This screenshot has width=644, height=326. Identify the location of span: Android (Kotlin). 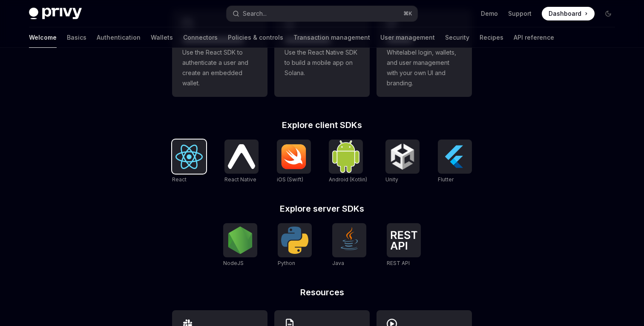
(348, 179).